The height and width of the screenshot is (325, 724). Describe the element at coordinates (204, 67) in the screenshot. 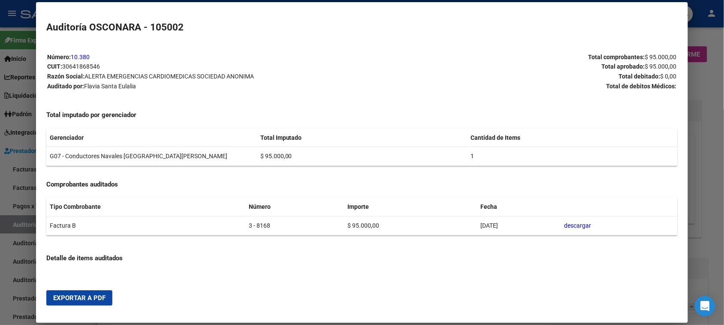

I see `p: CUIT:` at that location.